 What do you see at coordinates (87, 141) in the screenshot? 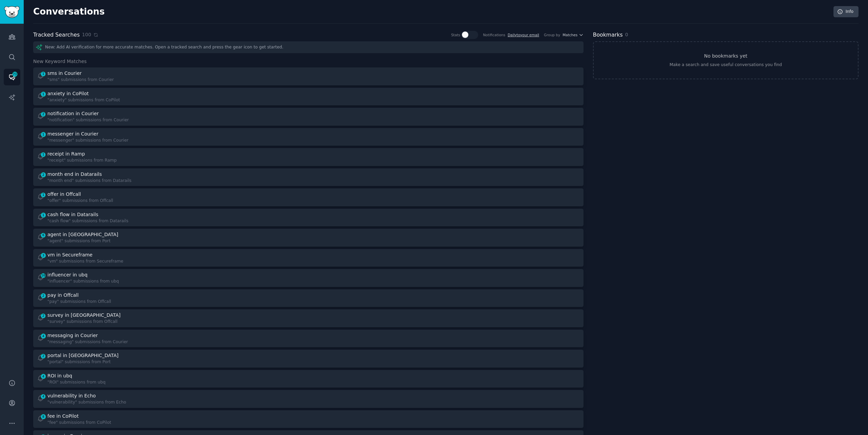
I see `div: "messenger" submissions from Courier` at bounding box center [87, 141].